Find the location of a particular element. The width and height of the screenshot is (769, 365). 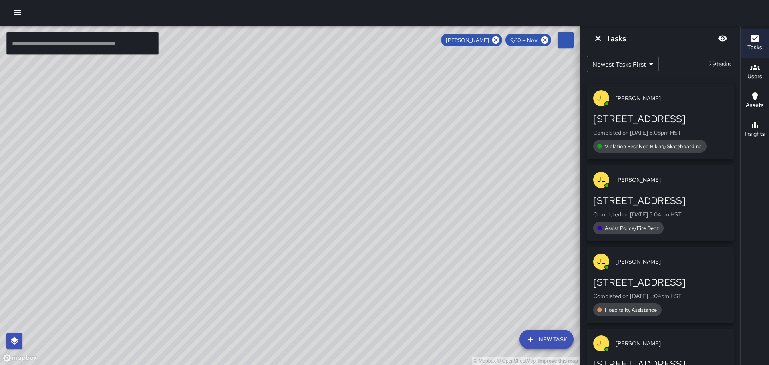

button: Filters is located at coordinates (565, 40).